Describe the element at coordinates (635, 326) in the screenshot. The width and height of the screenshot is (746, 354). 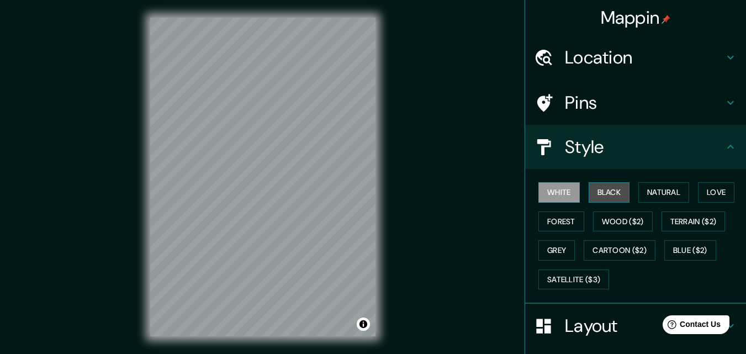
I see `div: Layout` at that location.